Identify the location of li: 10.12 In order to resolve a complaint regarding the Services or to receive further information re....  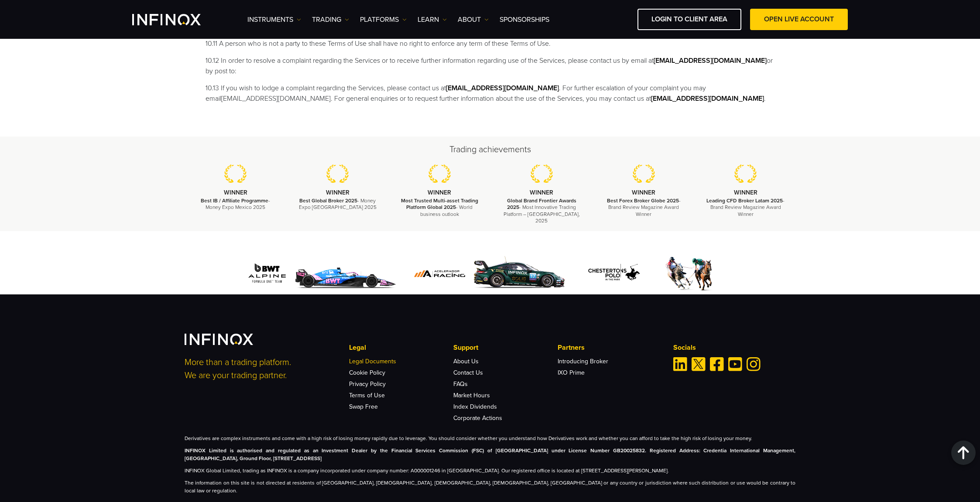
(490, 66).